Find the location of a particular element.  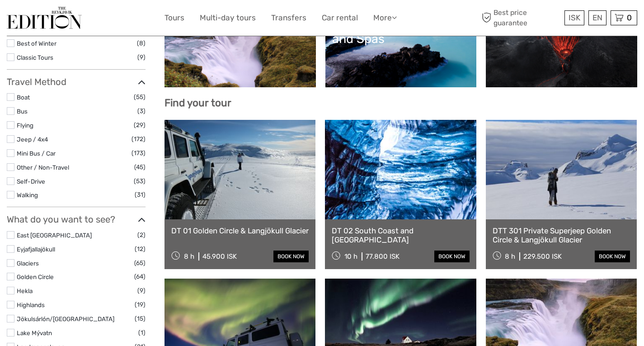

span: 10 h is located at coordinates (351, 256).